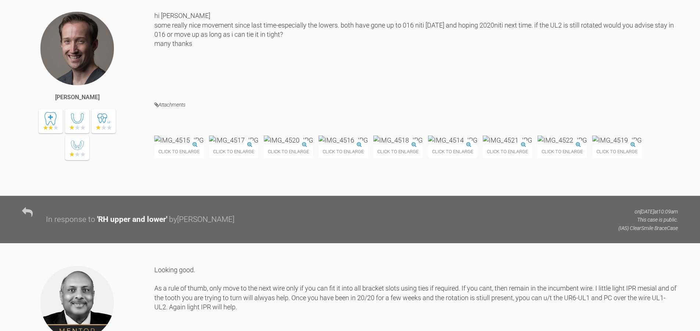 The height and width of the screenshot is (331, 700). Describe the element at coordinates (132, 220) in the screenshot. I see `div: ' RH upper and lower '` at that location.